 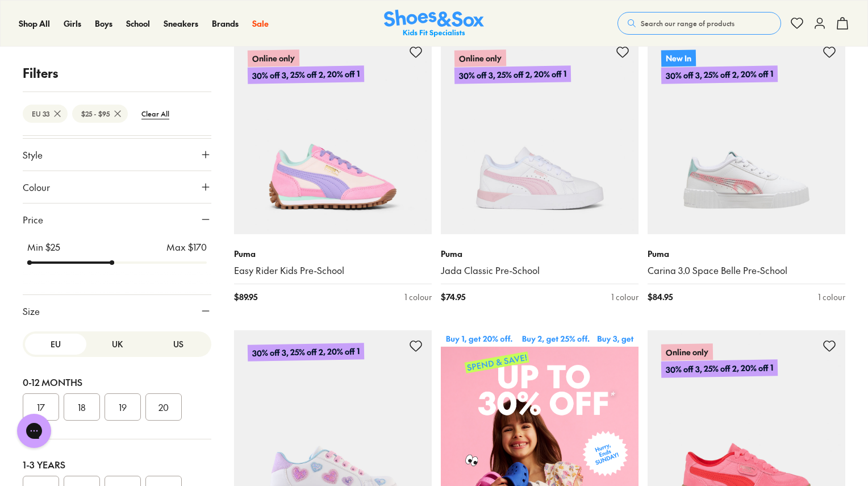 I want to click on span: Sneakers, so click(x=180, y=23).